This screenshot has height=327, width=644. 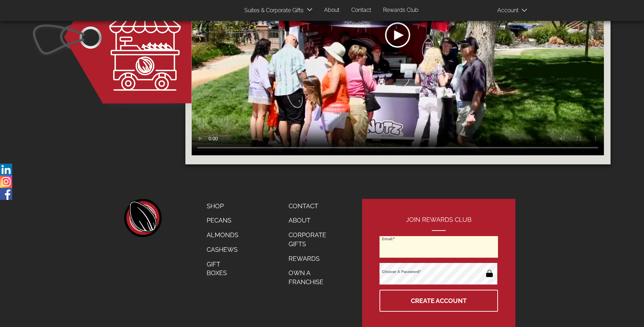 I want to click on a: Gift Boxes, so click(x=222, y=269).